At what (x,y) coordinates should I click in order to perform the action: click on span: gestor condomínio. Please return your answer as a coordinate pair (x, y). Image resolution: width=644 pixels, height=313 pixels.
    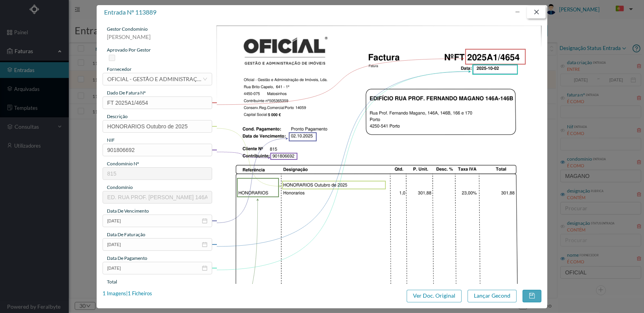
    Looking at the image, I should click on (128, 29).